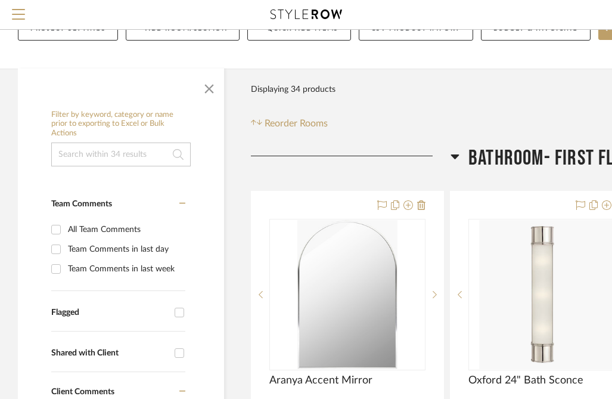 Image resolution: width=612 pixels, height=399 pixels. I want to click on span: Client Comments, so click(83, 391).